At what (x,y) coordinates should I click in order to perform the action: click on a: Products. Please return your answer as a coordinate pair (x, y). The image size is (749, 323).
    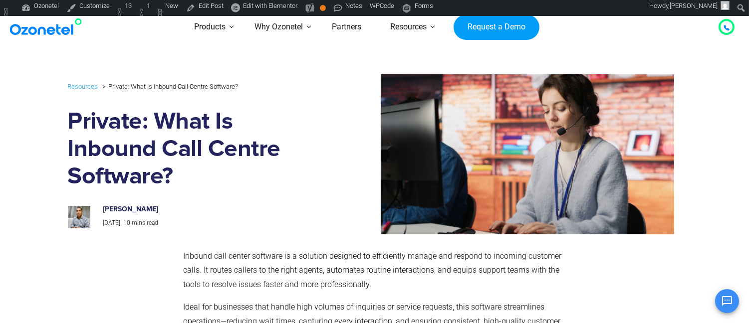
    Looking at the image, I should click on (210, 27).